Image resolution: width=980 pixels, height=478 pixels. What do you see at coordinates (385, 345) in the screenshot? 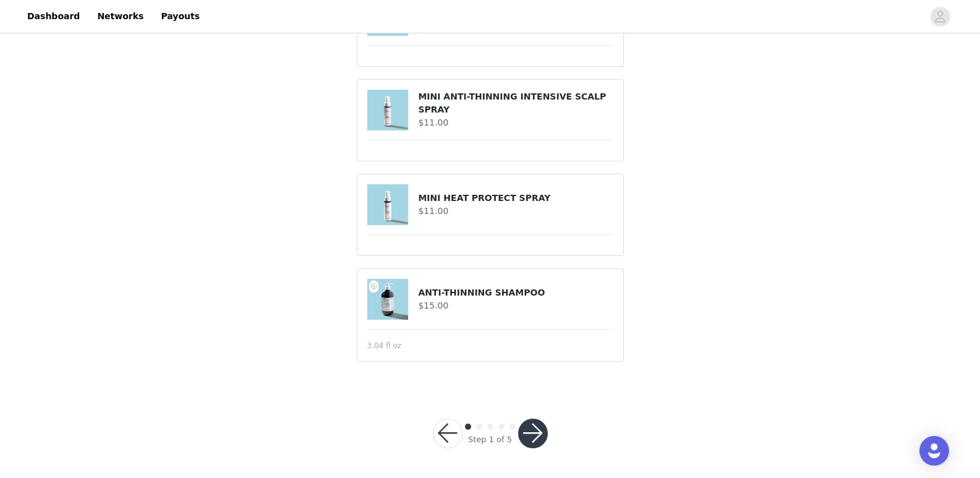
I see `span: 3.04 fl oz` at bounding box center [385, 345].